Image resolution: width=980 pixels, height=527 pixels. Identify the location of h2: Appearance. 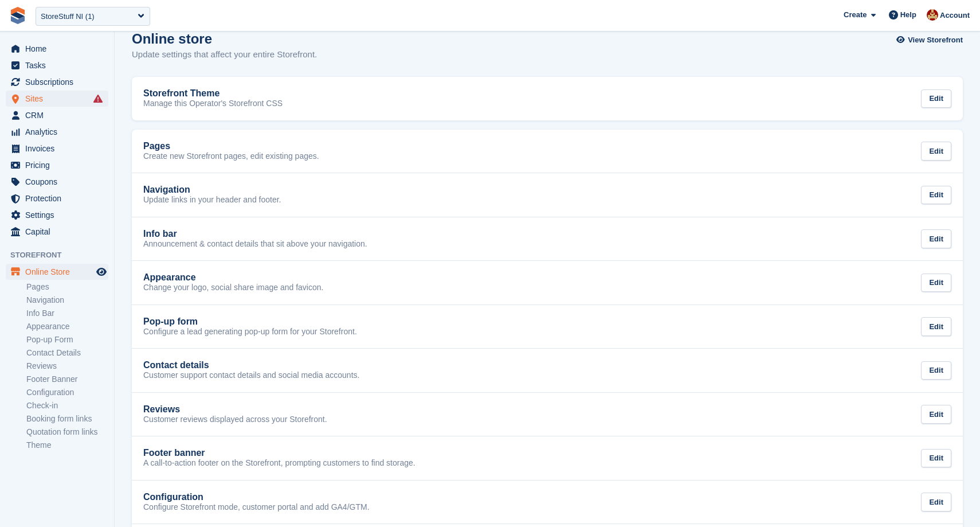
(170, 277).